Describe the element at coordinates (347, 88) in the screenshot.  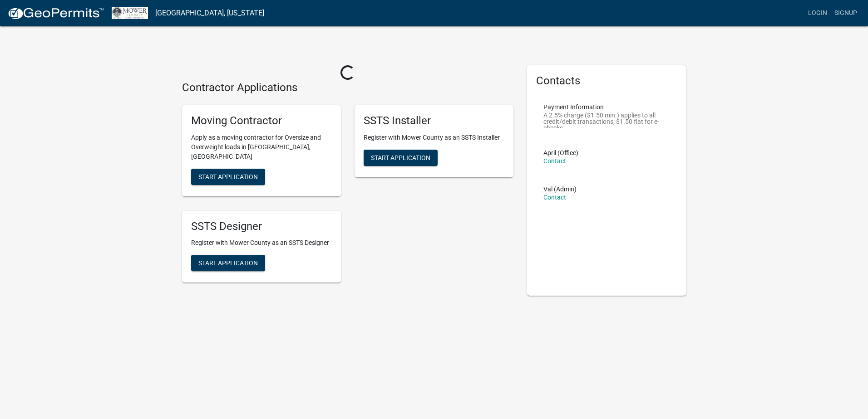
I see `h4: Contractor Applications` at that location.